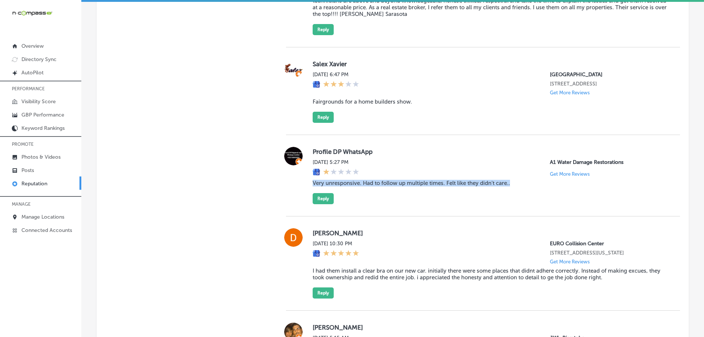 This screenshot has height=337, width=704. Describe the element at coordinates (609, 253) in the screenshot. I see `p: 8536 South Colorado Boulevard` at that location.